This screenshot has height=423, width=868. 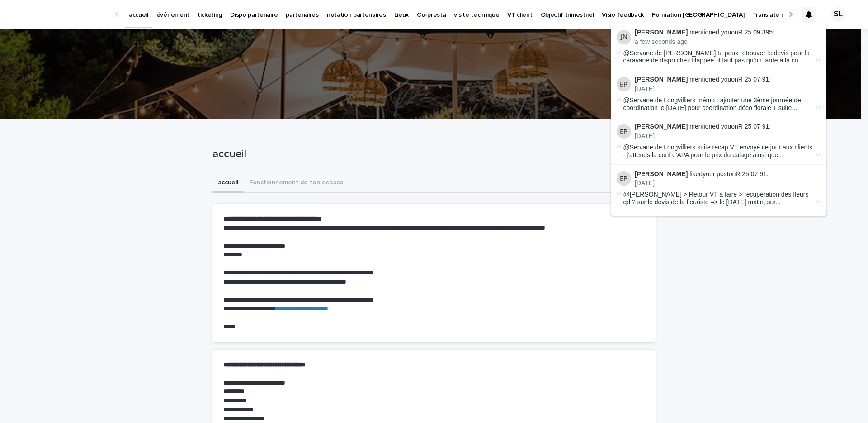 I want to click on p: a few seconds ago, so click(x=727, y=42).